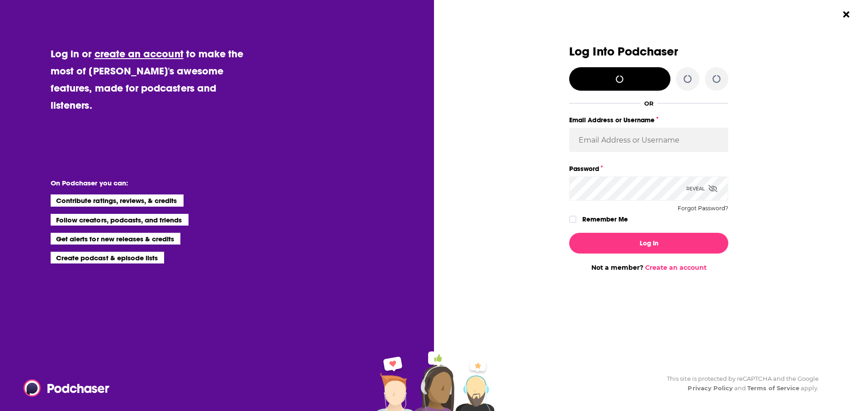 The image size is (868, 411). Describe the element at coordinates (649, 51) in the screenshot. I see `h3: Log Into Podchaser` at that location.